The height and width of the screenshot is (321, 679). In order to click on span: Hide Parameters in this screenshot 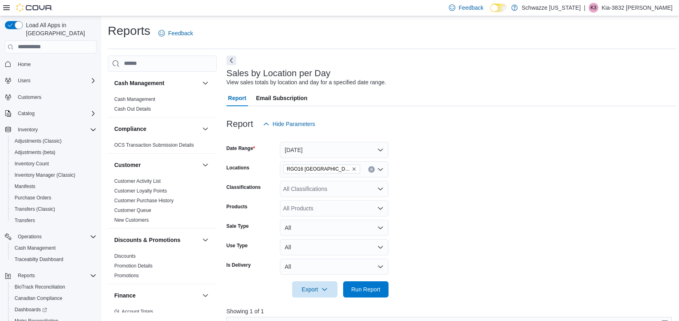, I will do `click(294, 124)`.